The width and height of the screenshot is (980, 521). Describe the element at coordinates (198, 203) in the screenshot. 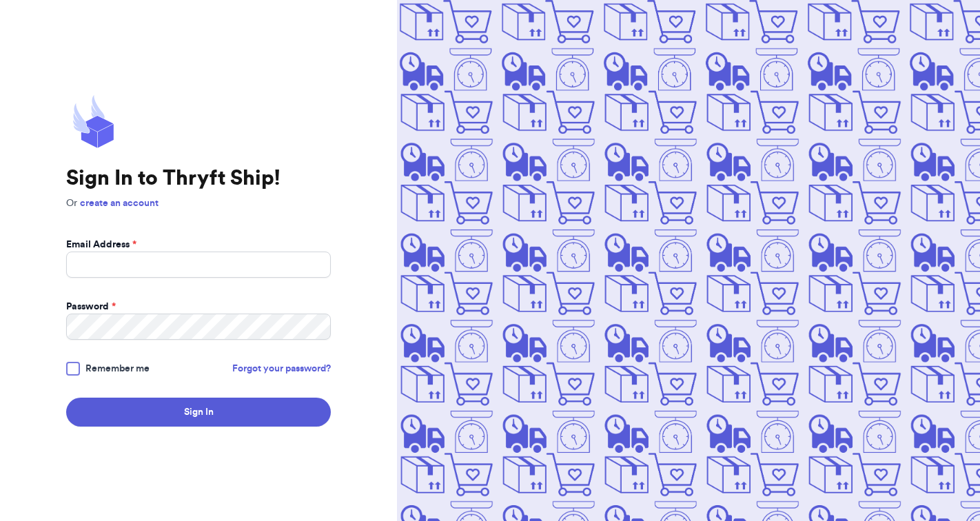

I see `p: Or` at that location.